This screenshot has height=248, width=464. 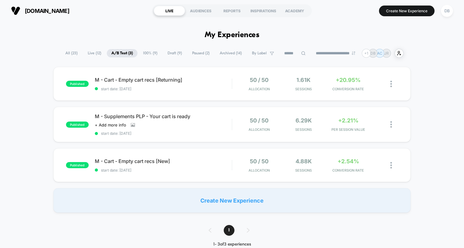 I want to click on p: AC, so click(x=380, y=53).